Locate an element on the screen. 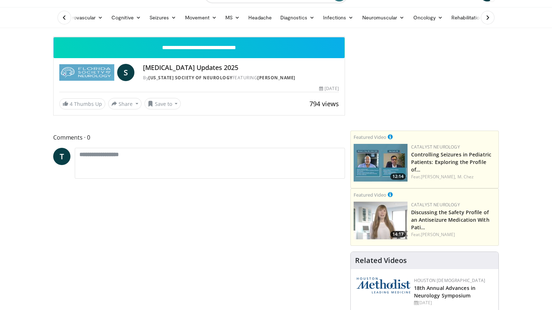 Image resolution: width=552 pixels, height=310 pixels. a: 12:14 is located at coordinates (380, 163).